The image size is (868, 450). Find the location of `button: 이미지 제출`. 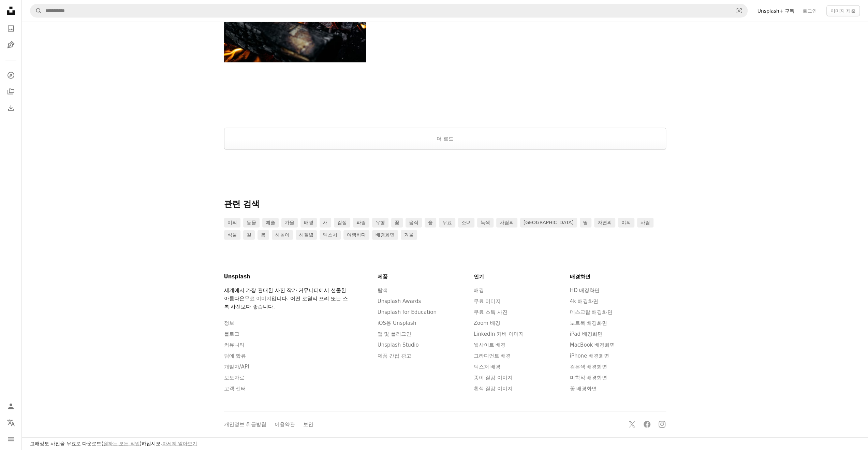

button: 이미지 제출 is located at coordinates (842, 11).